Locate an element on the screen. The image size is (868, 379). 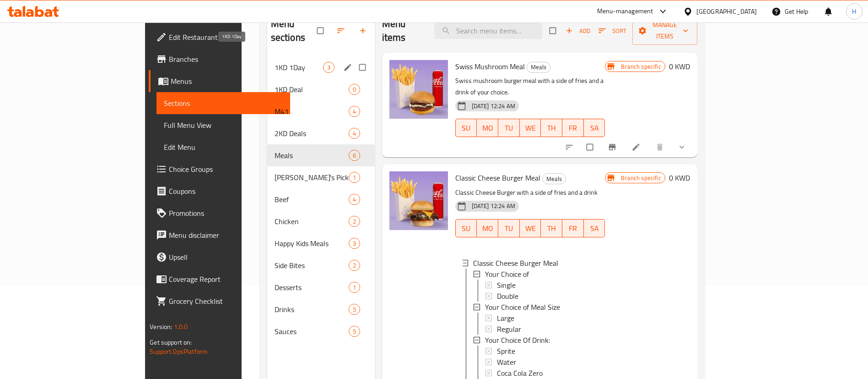
span: 1KD 1Day is located at coordinates (299, 67).